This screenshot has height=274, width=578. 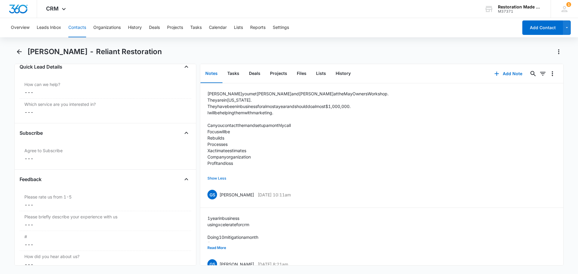 I want to click on label: How can we help?, so click(x=105, y=84).